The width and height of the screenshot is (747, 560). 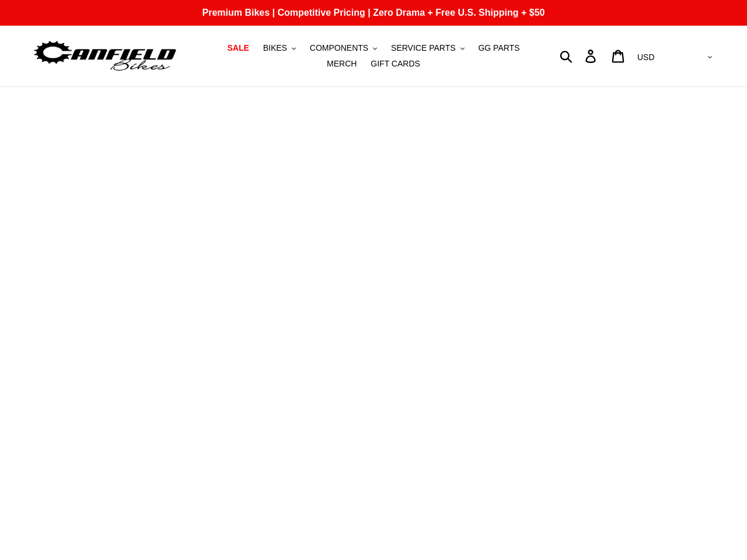 I want to click on span: SALE, so click(x=238, y=48).